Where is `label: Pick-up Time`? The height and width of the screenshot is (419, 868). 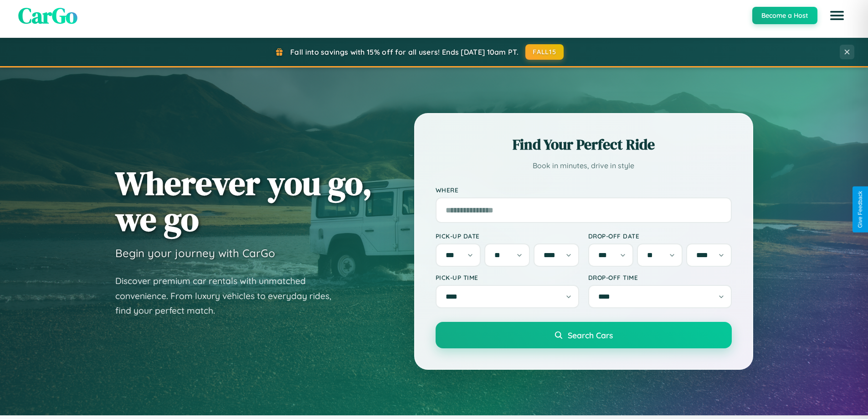
label: Pick-up Time is located at coordinates (507, 277).